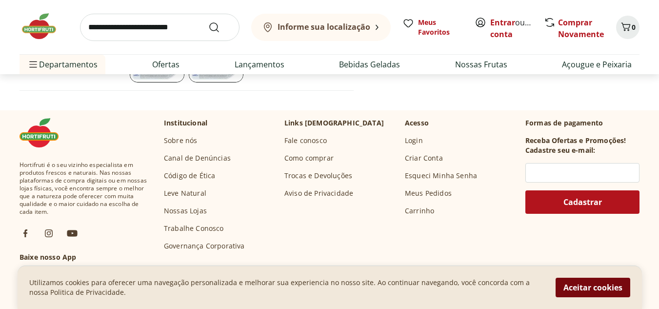 This screenshot has height=309, width=659. Describe the element at coordinates (25, 233) in the screenshot. I see `img: fb` at that location.